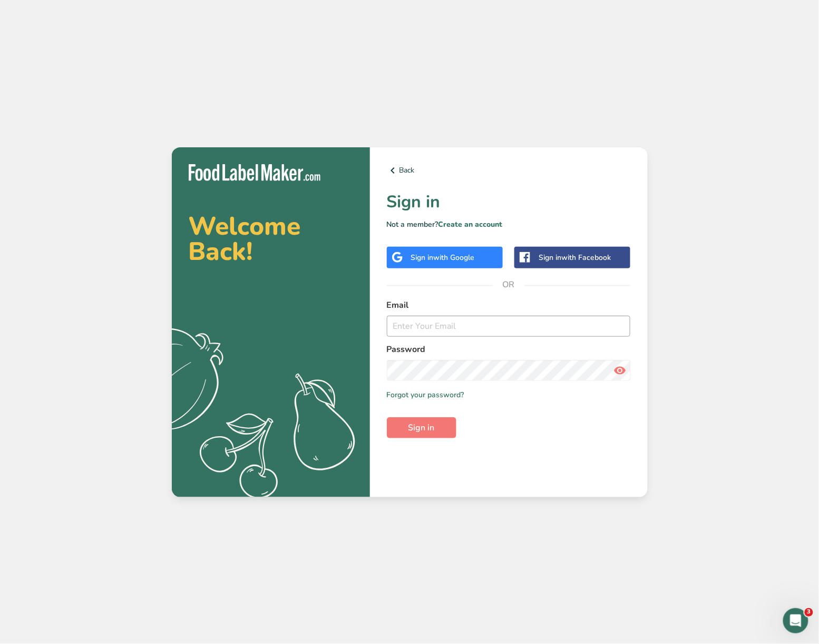 The height and width of the screenshot is (644, 819). Describe the element at coordinates (422, 428) in the screenshot. I see `button: Sign in` at that location.